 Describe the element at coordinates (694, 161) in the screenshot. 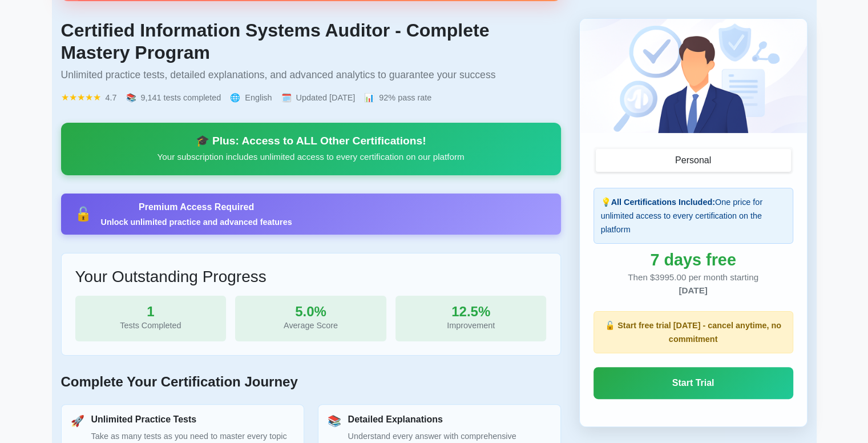

I see `button: Personal` at that location.